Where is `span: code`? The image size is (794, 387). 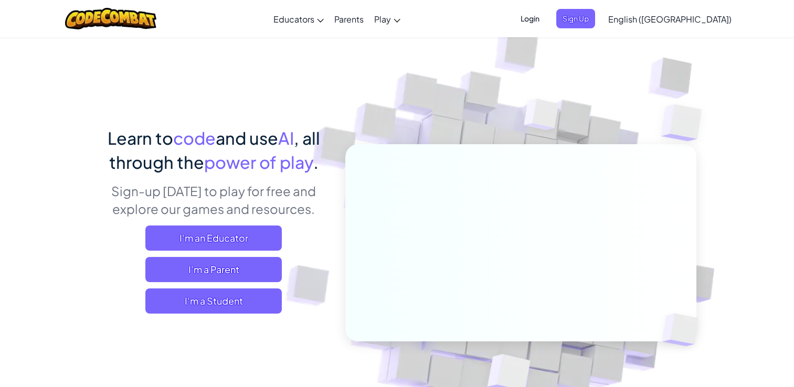 span: code is located at coordinates (194, 138).